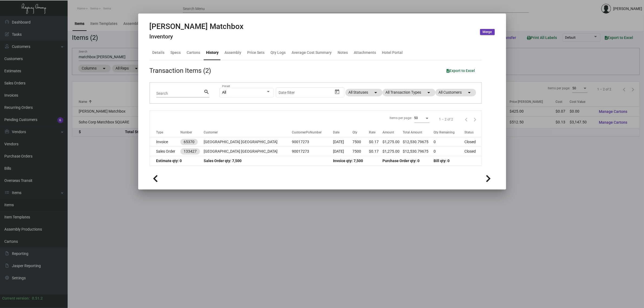  I want to click on div: Items per page:, so click(401, 118).